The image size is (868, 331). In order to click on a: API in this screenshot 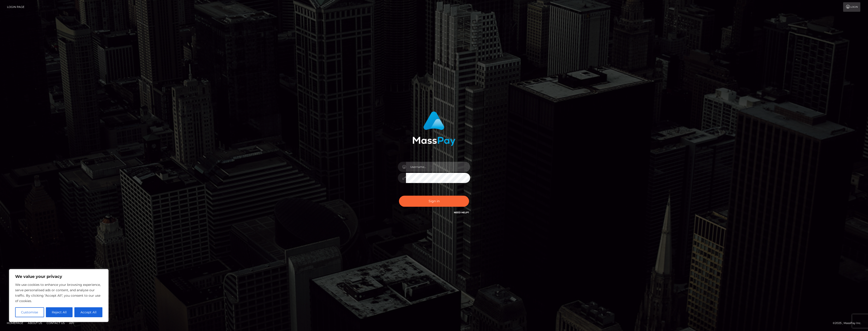, I will do `click(72, 323)`.